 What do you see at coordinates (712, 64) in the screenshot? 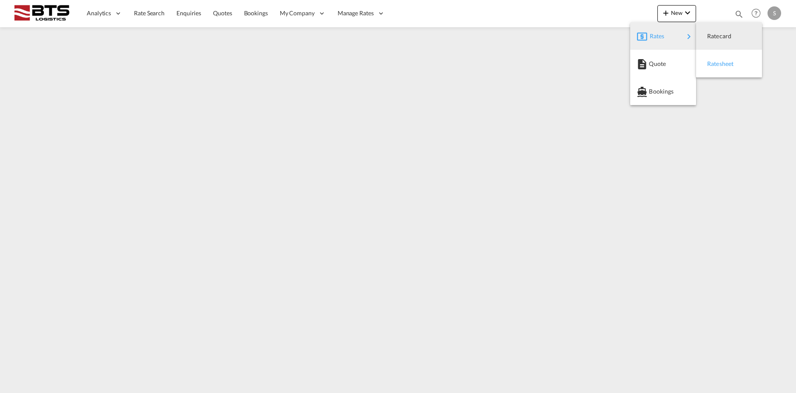
I see `span: Ratesheet` at bounding box center [712, 64].